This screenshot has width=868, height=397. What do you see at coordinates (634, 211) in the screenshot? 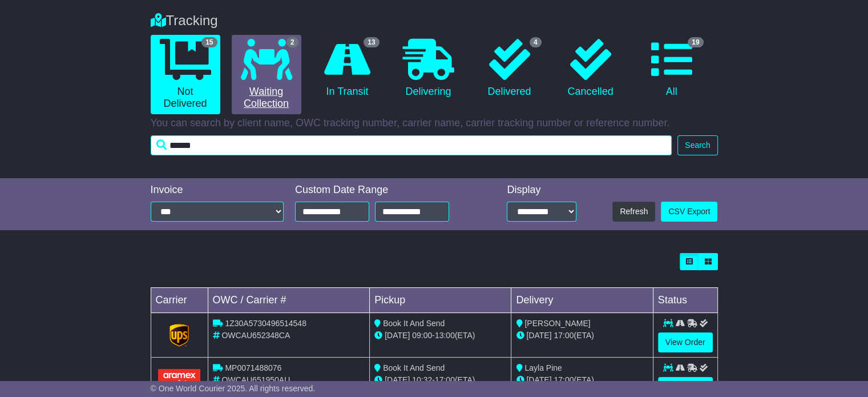
I see `button: Refresh` at bounding box center [634, 211].